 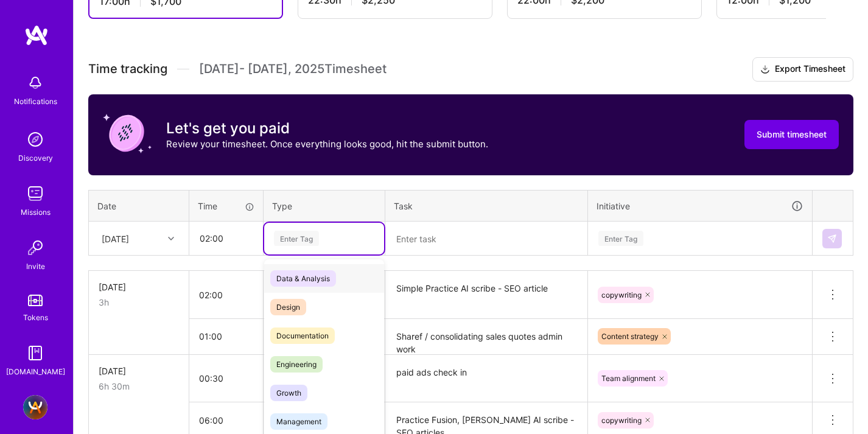 I want to click on textarea: Simple Practice AI scribe - SEO article, so click(x=487, y=294).